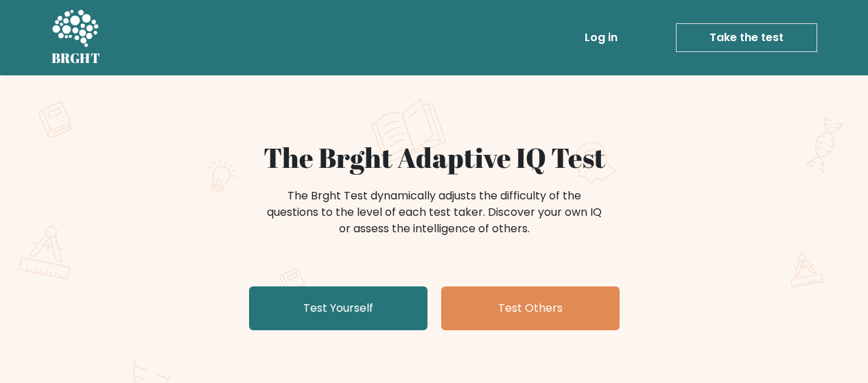 The image size is (868, 383). What do you see at coordinates (434, 212) in the screenshot?
I see `div: The Brght Test dynamically adjusts the difficulty of the questions to the level of each test take...` at bounding box center [434, 212].